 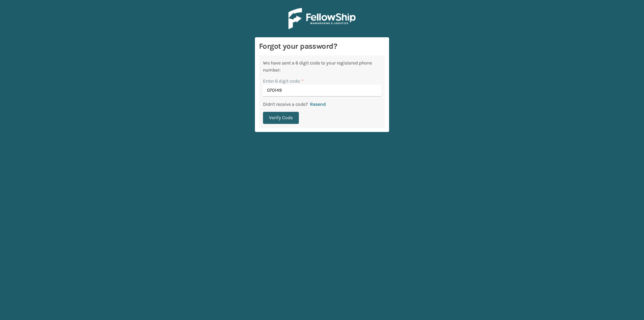 I want to click on label: Enter 6 digit code:, so click(x=283, y=81).